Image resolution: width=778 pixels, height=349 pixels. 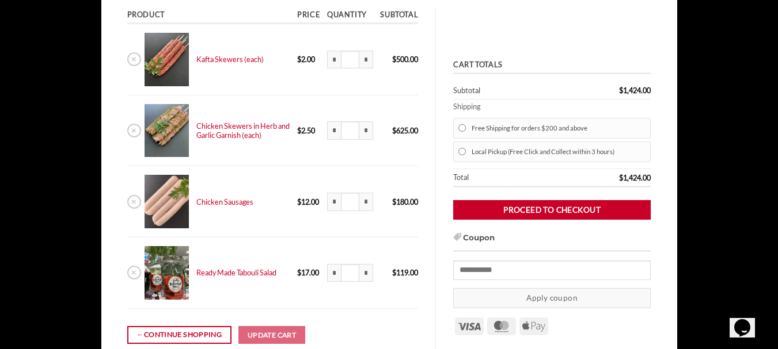 I want to click on input: Reduce quantity of Chicken Sausages, so click(x=334, y=202).